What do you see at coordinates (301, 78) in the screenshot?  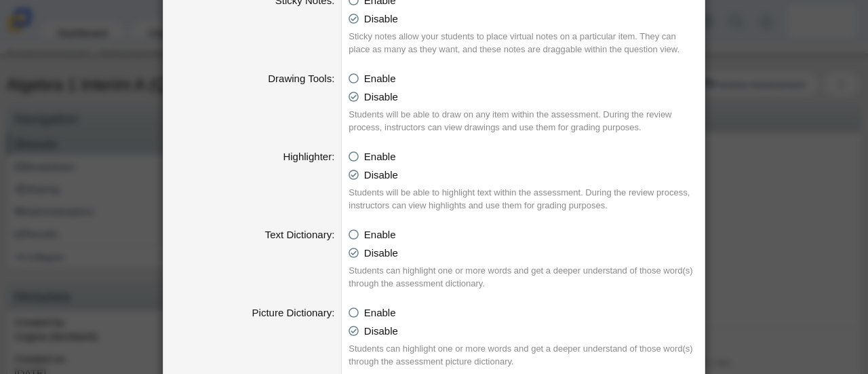 I see `label: Drawing Tools` at bounding box center [301, 78].